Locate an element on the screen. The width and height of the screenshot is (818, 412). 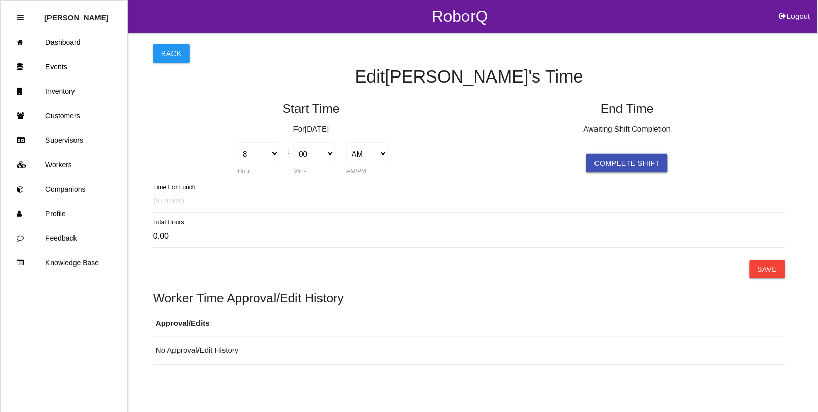
div: Close is located at coordinates (20, 18).